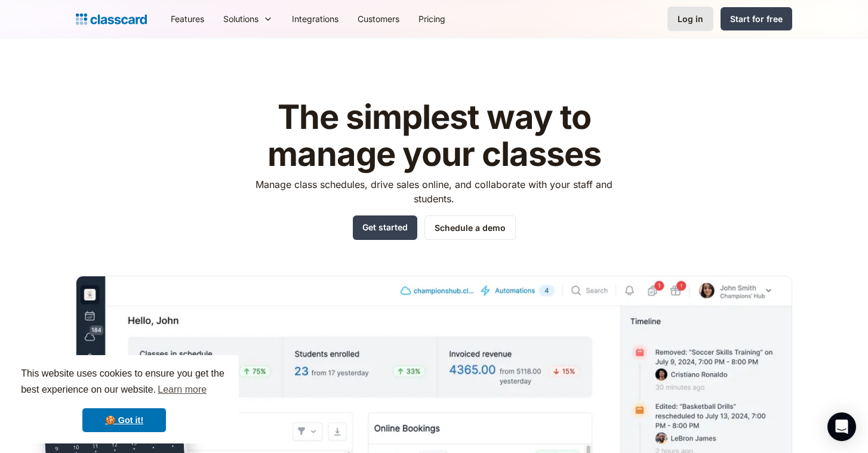 Image resolution: width=868 pixels, height=453 pixels. What do you see at coordinates (379, 18) in the screenshot?
I see `a: Customers` at bounding box center [379, 18].